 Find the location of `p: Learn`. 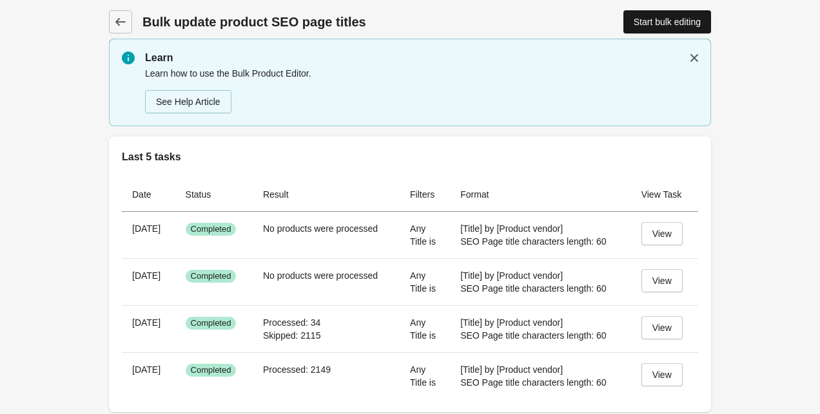

p: Learn is located at coordinates (422, 58).